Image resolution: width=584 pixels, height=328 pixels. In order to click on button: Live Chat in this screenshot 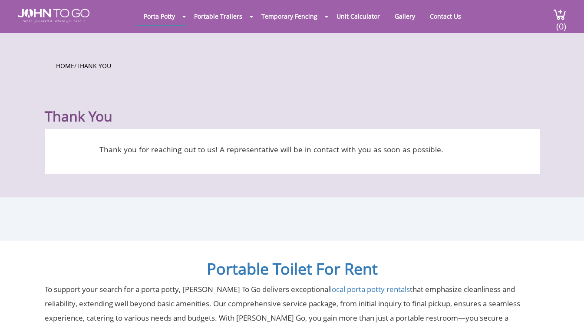, I will do `click(567, 311)`.